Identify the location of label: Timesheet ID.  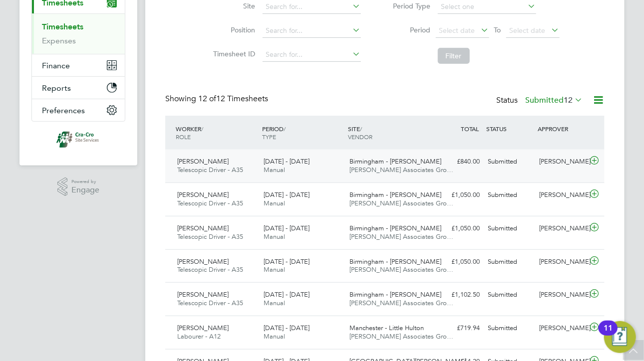
(234, 54).